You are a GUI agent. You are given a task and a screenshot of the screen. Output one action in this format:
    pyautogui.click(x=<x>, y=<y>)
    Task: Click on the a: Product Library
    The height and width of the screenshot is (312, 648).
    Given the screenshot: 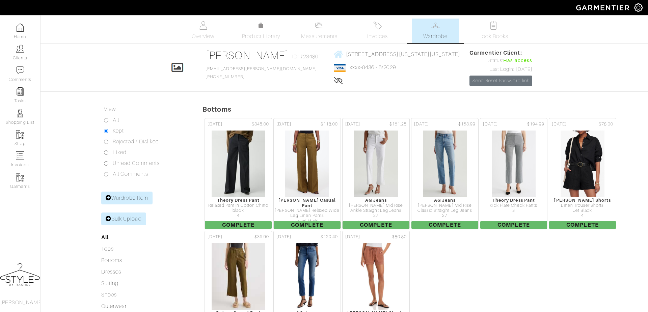 What is the action you would take?
    pyautogui.click(x=261, y=31)
    